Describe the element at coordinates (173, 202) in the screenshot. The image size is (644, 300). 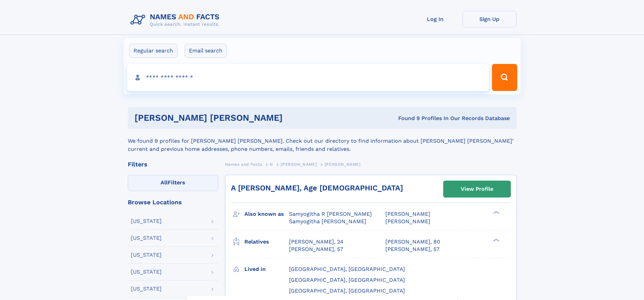
I see `div: Browse Locations` at that location.